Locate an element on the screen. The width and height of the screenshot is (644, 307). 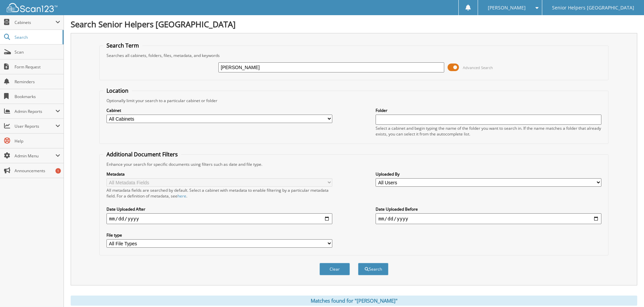
input: start is located at coordinates (219, 219).